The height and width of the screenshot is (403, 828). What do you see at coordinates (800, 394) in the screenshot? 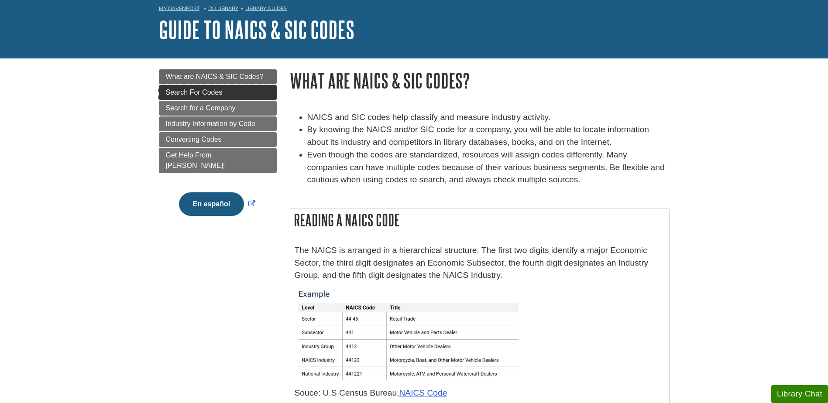
I see `button: Library Chat` at bounding box center [800, 394].